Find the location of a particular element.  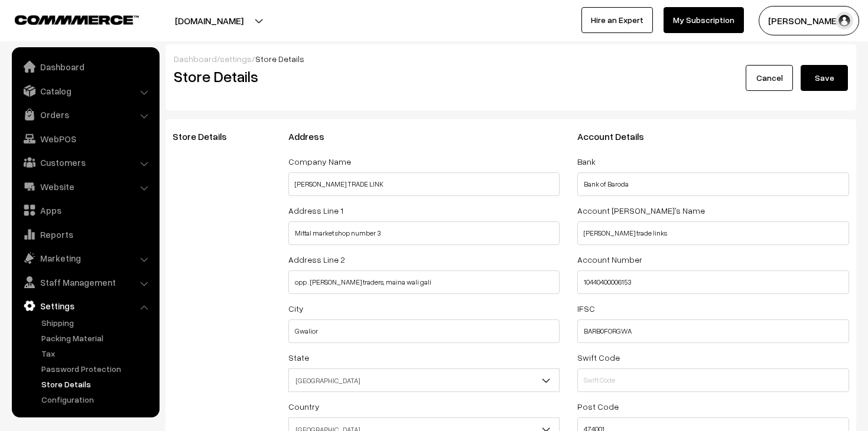

a: Tax is located at coordinates (97, 354).